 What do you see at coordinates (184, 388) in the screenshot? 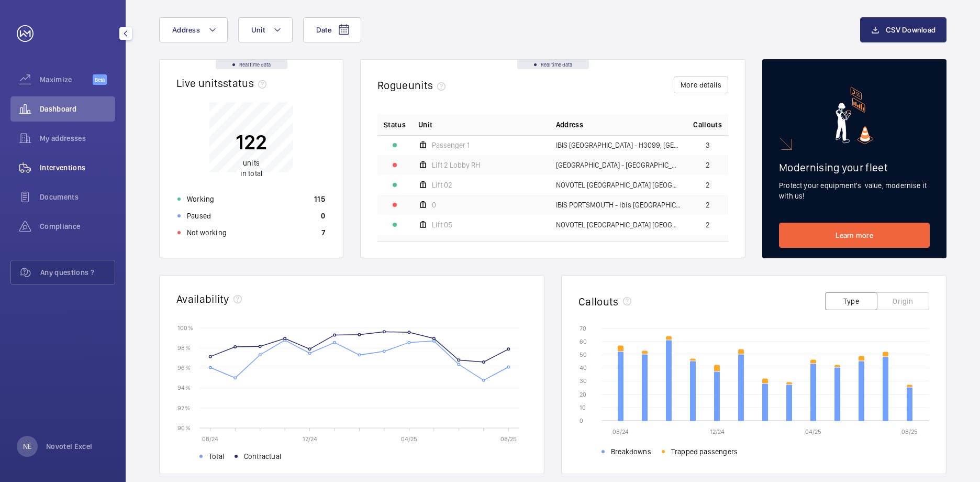
I see `text: 94 %` at bounding box center [184, 388].